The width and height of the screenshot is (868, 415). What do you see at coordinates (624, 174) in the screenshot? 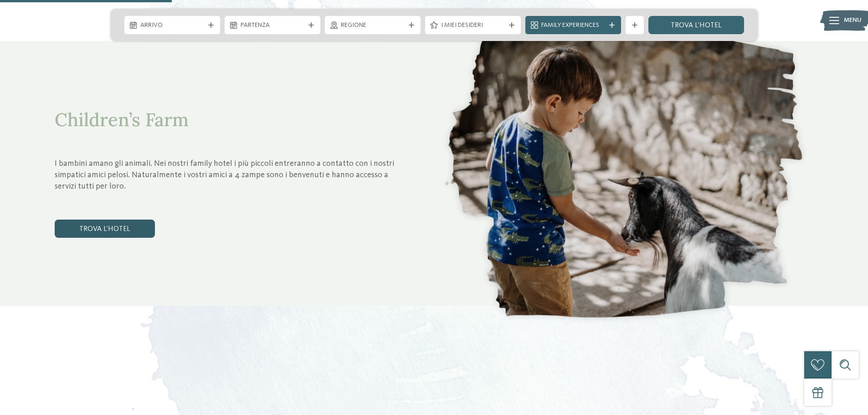
I see `img: Quale family experience volete vivere?` at bounding box center [624, 174].